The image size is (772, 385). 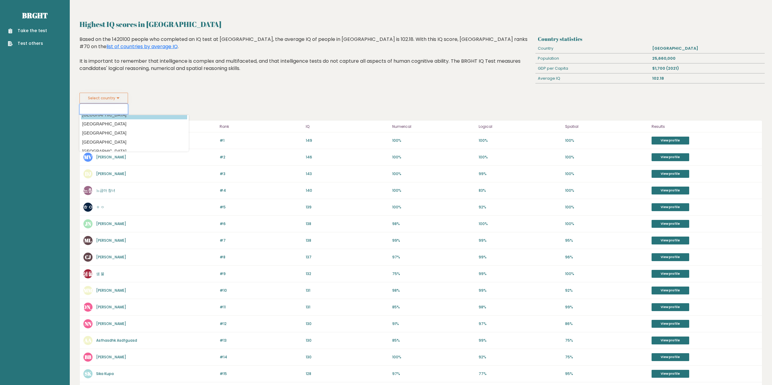 I want to click on text: MV, so click(x=88, y=157).